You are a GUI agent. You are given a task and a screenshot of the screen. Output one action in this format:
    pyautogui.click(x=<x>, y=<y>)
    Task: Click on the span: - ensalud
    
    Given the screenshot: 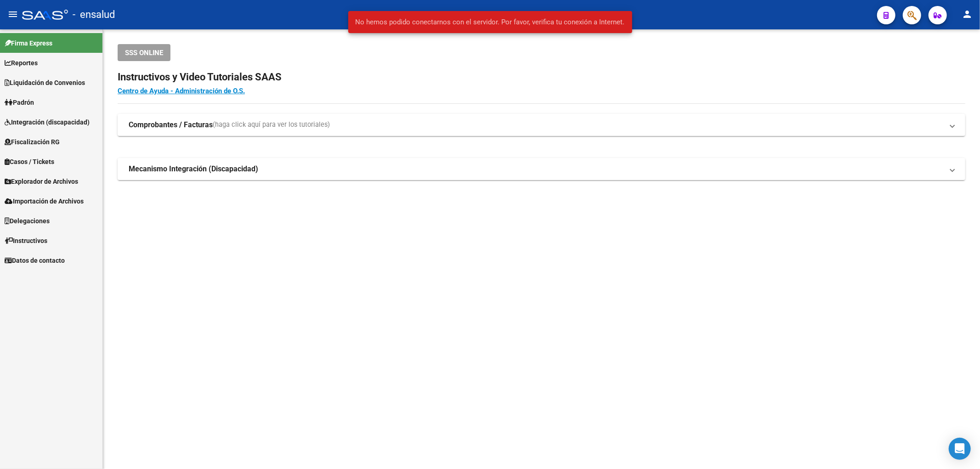 What is the action you would take?
    pyautogui.click(x=94, y=15)
    